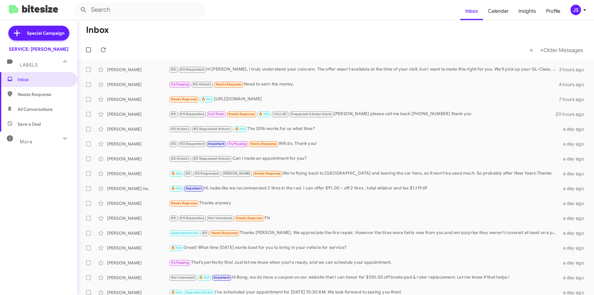 Image resolution: width=594 pixels, height=295 pixels. What do you see at coordinates (527, 11) in the screenshot?
I see `a: Insights` at bounding box center [527, 11].